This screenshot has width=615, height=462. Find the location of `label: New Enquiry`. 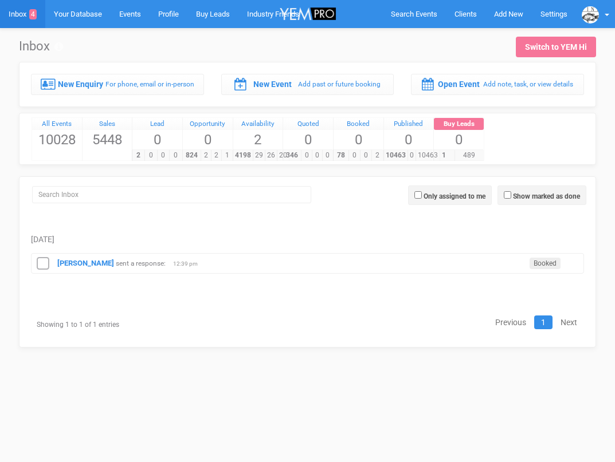

label: New Enquiry is located at coordinates (80, 84).